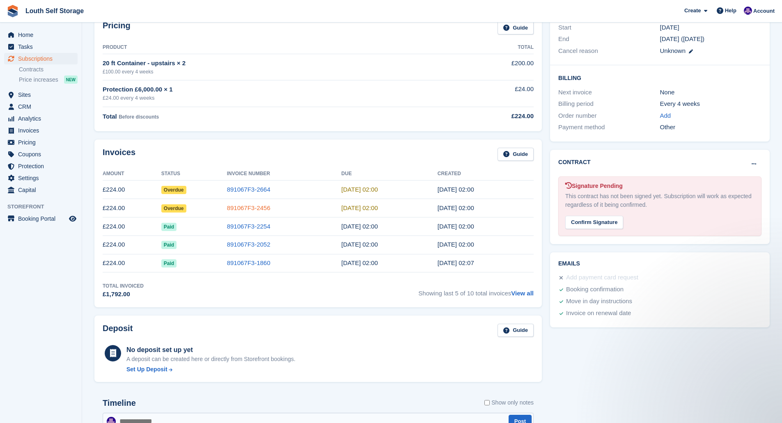  What do you see at coordinates (273, 72) in the screenshot?
I see `div: £100.00 every 4 weeks` at bounding box center [273, 72].